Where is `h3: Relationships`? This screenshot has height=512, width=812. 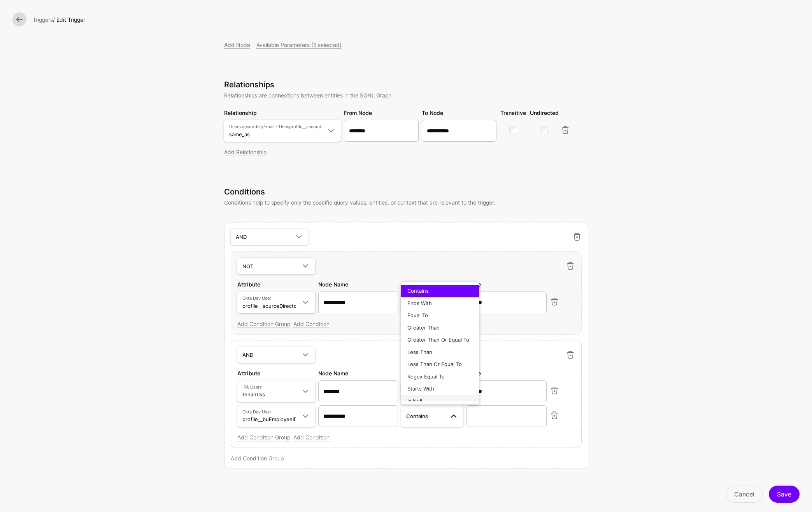
h3: Relationships is located at coordinates (406, 85).